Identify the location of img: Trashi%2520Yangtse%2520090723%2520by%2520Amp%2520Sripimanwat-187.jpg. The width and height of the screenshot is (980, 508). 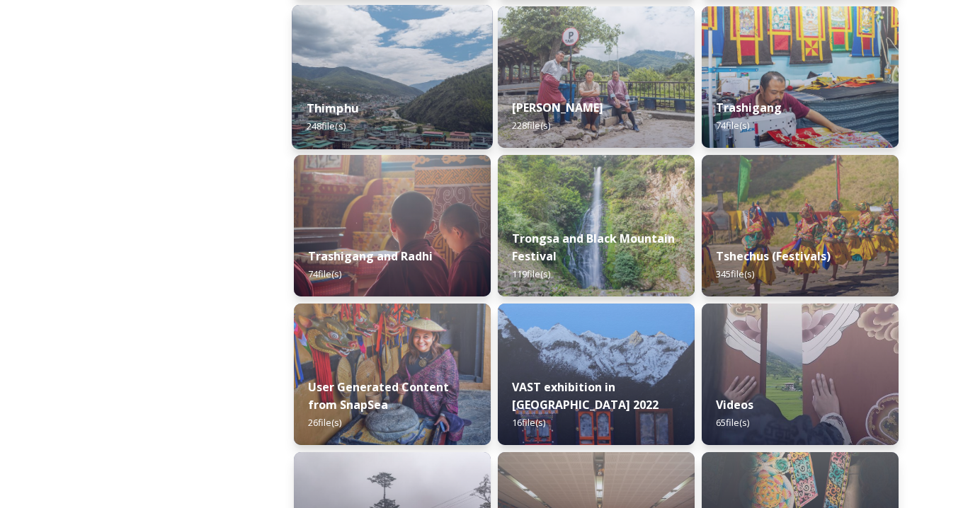
(596, 77).